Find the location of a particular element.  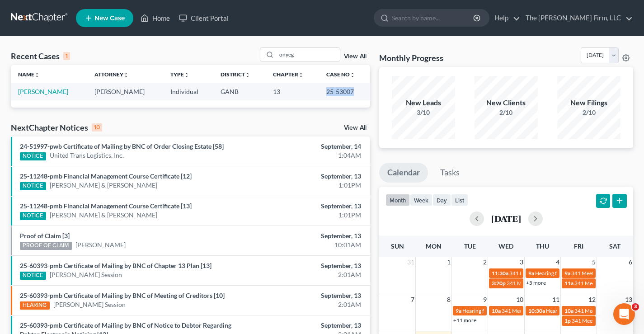

span: 3 is located at coordinates (522, 262).